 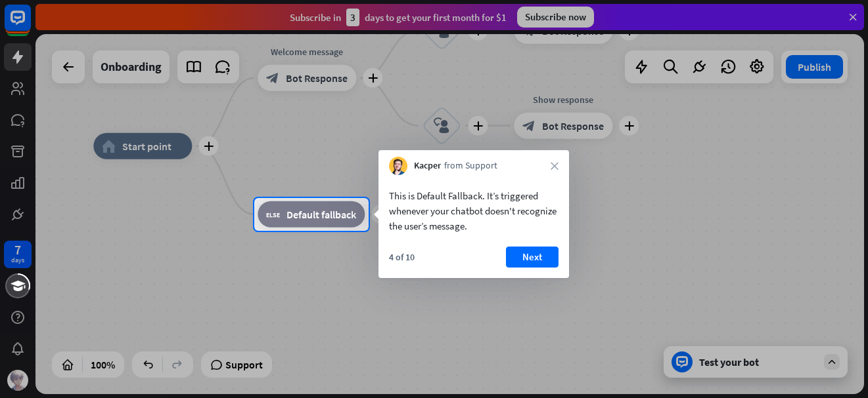 I want to click on span: Kacper, so click(x=427, y=166).